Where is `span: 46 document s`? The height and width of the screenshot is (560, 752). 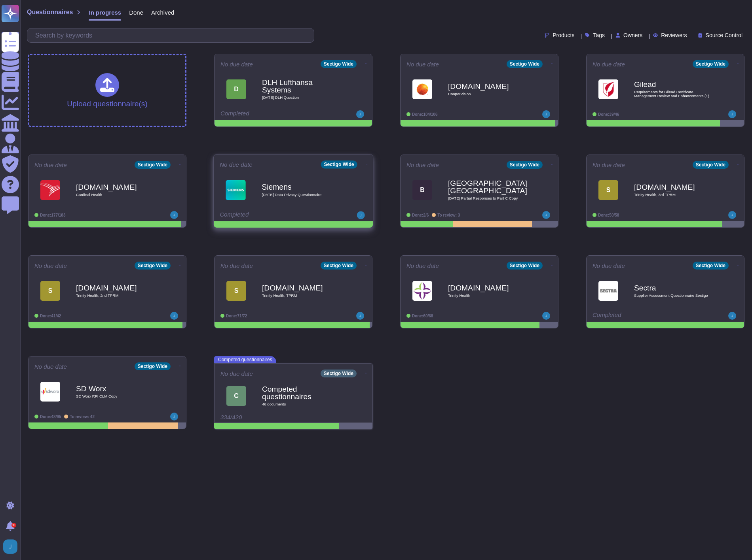 span: 46 document s is located at coordinates (302, 405).